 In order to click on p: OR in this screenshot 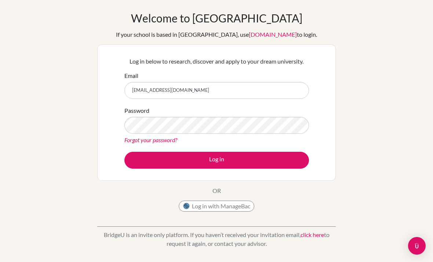, I will do `click(217, 191)`.